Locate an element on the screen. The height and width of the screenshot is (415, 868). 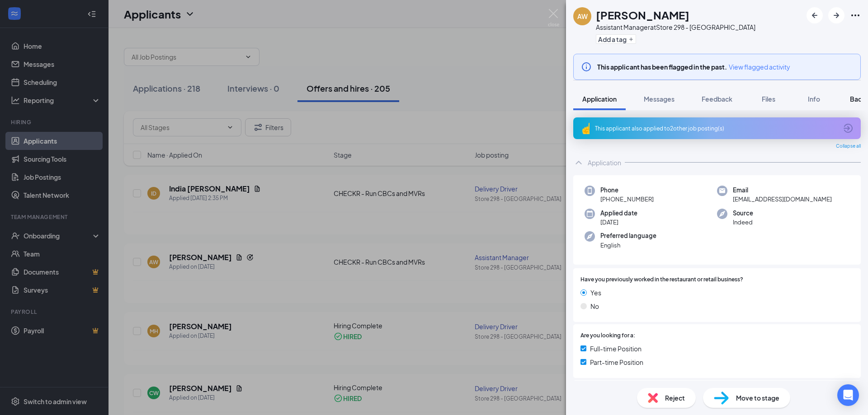
span: Source is located at coordinates (743, 213).